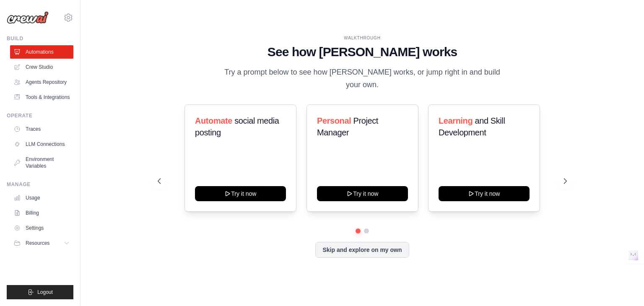 The height and width of the screenshot is (306, 644). What do you see at coordinates (455, 121) in the screenshot?
I see `span: Learning` at bounding box center [455, 121].